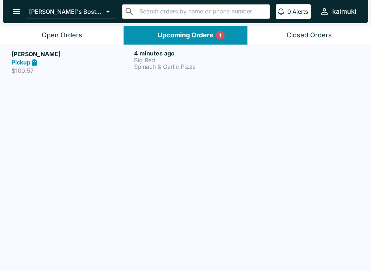  Describe the element at coordinates (194, 67) in the screenshot. I see `p: Spinach & Garlic Pizza` at that location.